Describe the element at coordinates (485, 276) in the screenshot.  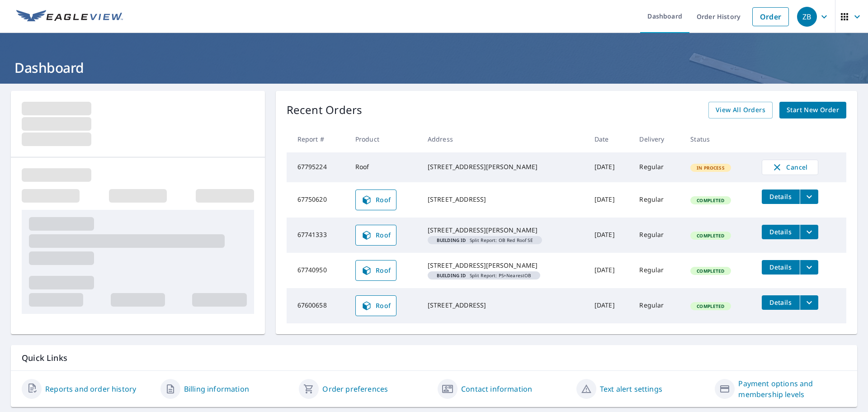
I see `span: Split Report: PS+NearestOB` at that location.